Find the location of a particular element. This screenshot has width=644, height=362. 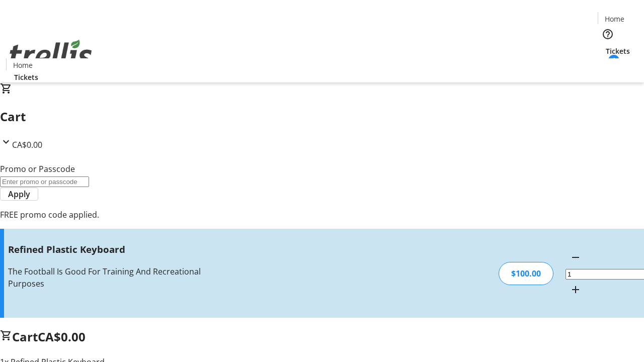

button: Decrement by one is located at coordinates (575, 257).